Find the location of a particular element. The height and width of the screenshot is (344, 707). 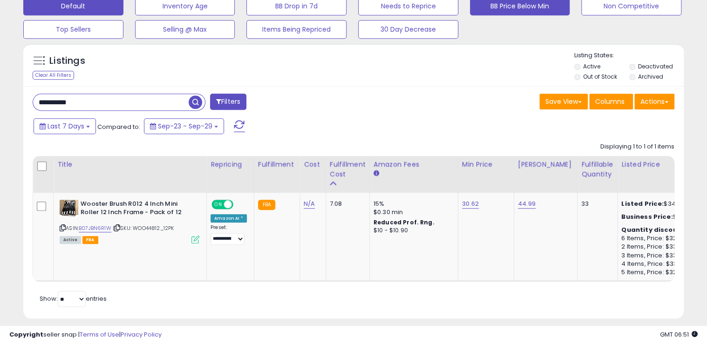

p: Listing States: is located at coordinates (629, 55).